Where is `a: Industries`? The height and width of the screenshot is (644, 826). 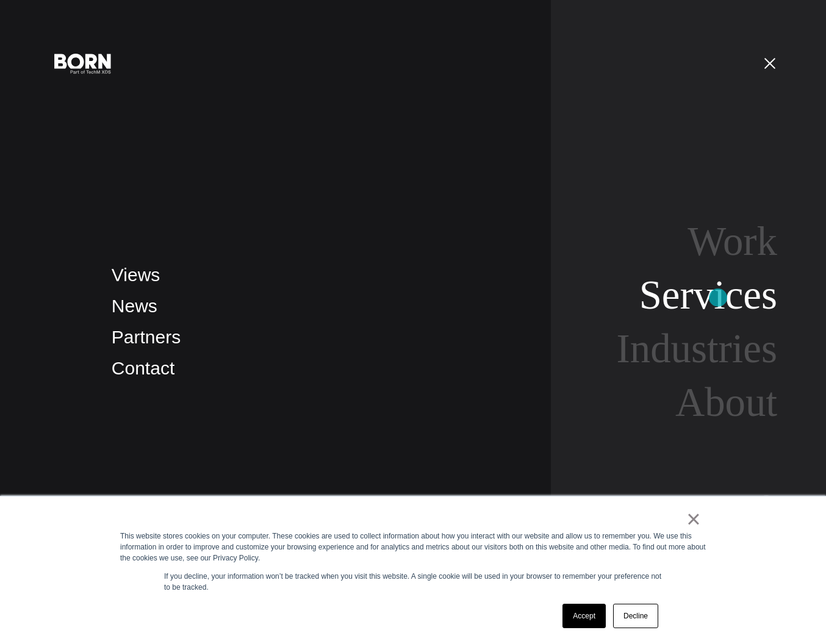 a: Industries is located at coordinates (697, 348).